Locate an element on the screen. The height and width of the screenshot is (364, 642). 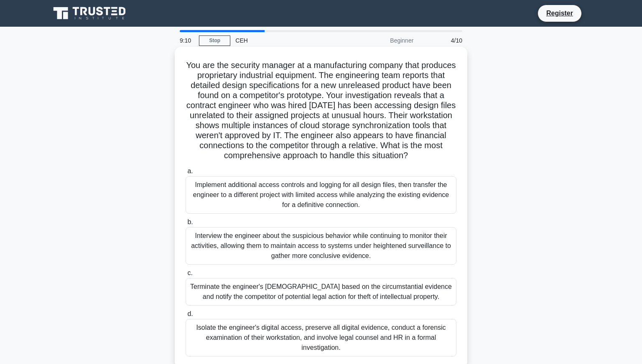
span: d. is located at coordinates (190, 313).